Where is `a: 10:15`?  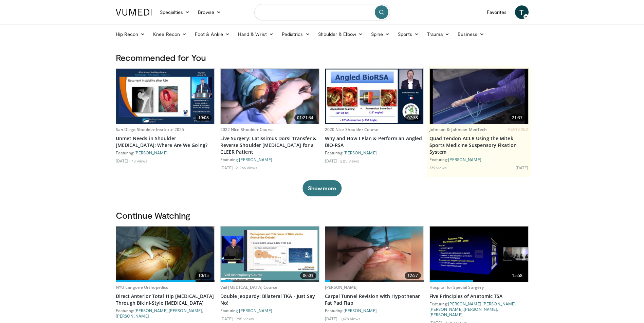
a: 10:15 is located at coordinates (165, 254).